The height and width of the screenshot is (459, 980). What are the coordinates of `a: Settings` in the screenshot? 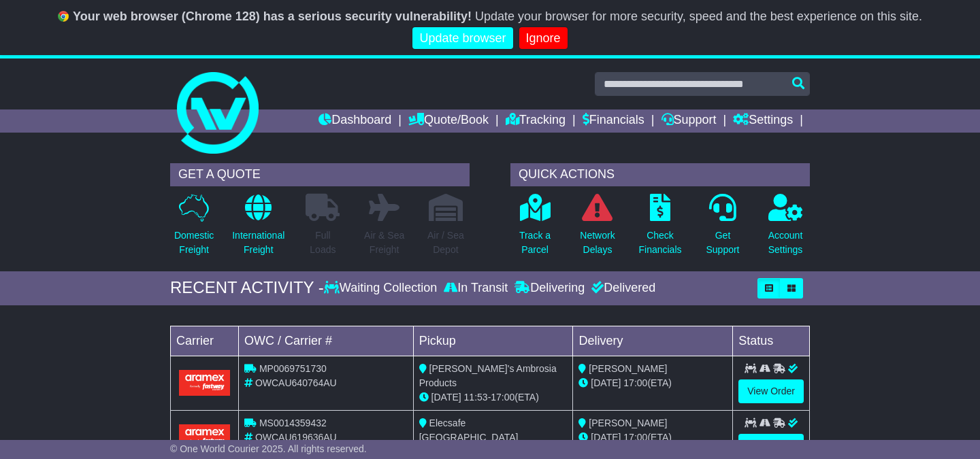 It's located at (763, 121).